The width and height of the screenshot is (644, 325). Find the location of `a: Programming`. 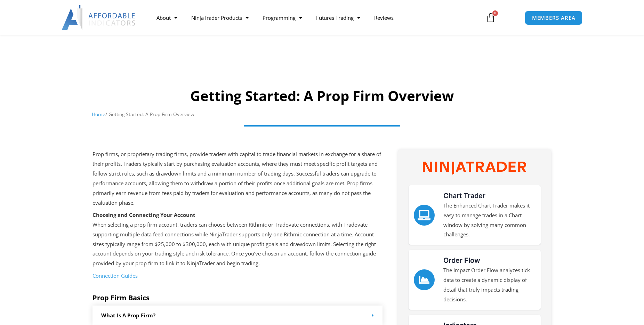

a: Programming is located at coordinates (282, 18).